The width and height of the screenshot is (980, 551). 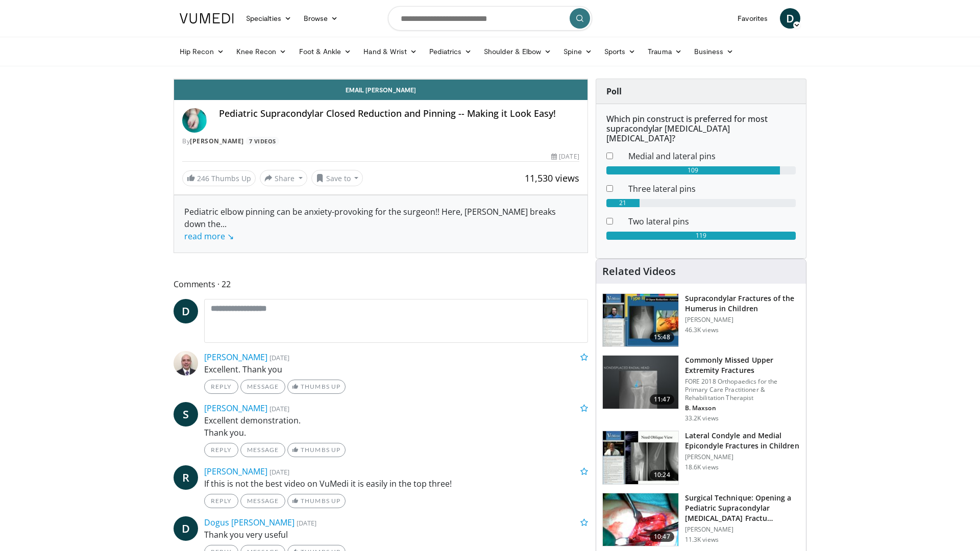 I want to click on a: Business, so click(x=714, y=52).